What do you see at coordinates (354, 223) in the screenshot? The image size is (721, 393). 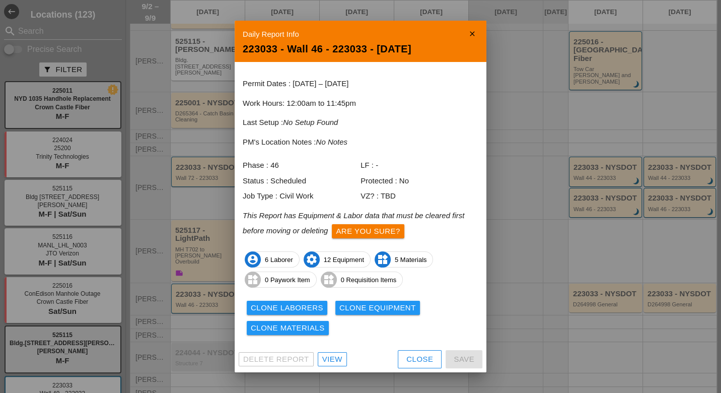 I see `i: This Report has Equipment & Labor data that must be cleared first before moving or deleting` at bounding box center [354, 223].